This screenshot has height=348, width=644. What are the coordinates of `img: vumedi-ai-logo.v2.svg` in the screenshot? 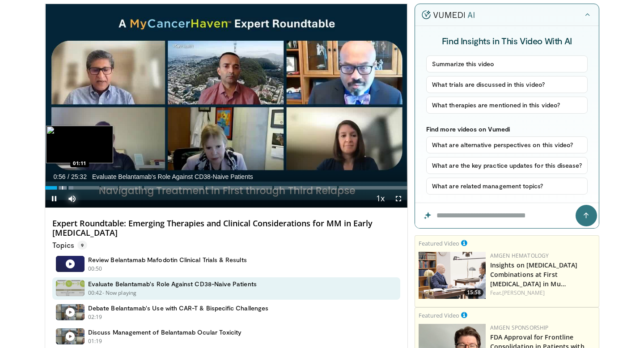 It's located at (448, 15).